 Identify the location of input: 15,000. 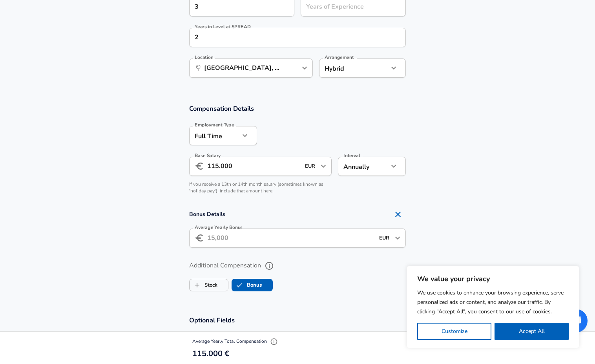
(291, 238).